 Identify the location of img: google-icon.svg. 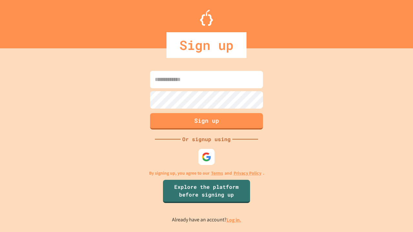
(207, 157).